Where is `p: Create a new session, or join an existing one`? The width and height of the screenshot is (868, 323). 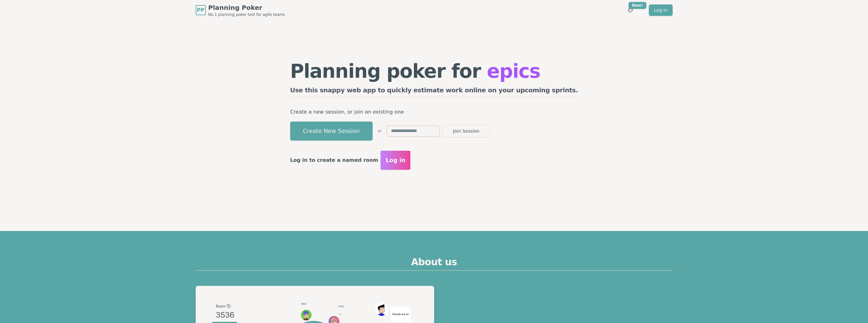 p: Create a new session, or join an existing one is located at coordinates (434, 112).